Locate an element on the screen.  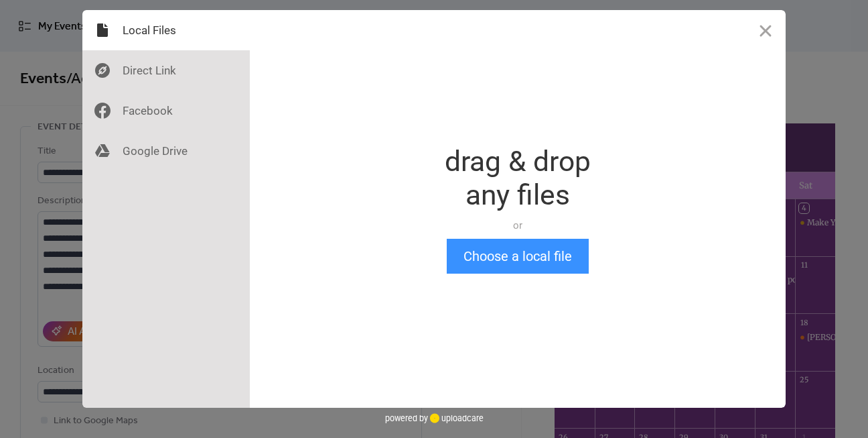
button: Choose a local file is located at coordinates (518, 256).